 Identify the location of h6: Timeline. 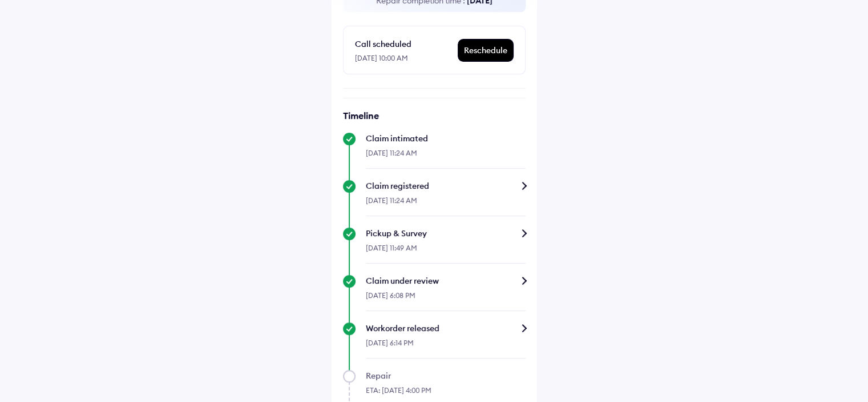
(434, 115).